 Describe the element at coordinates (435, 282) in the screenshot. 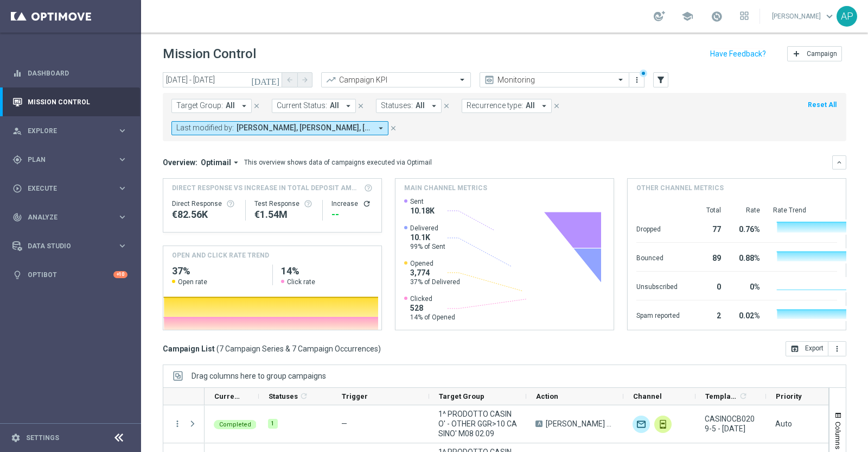

I see `span: 37% of Delivered` at that location.